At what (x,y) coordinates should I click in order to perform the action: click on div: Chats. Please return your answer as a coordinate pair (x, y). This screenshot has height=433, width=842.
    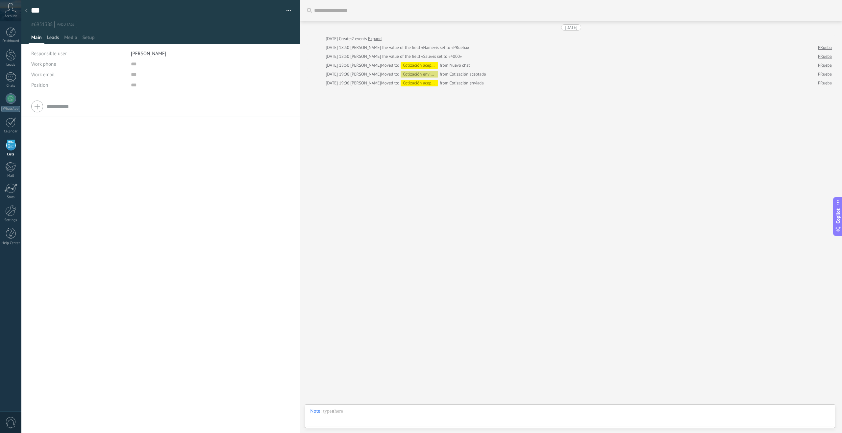
    Looking at the image, I should click on (11, 86).